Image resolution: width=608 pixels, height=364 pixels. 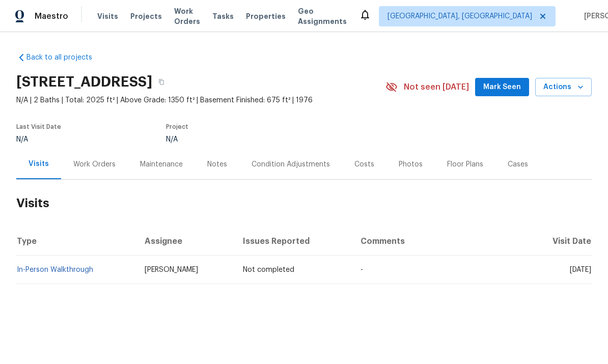 What do you see at coordinates (269, 269) in the screenshot?
I see `span: Not completed` at bounding box center [269, 269].